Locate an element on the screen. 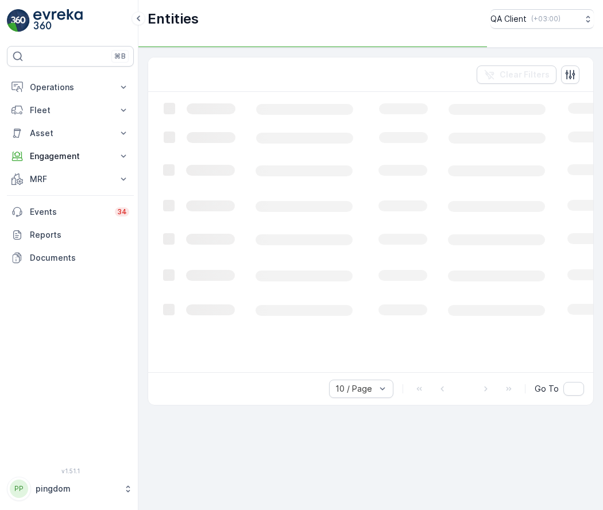 This screenshot has height=510, width=603. span: Go To is located at coordinates (547, 389).